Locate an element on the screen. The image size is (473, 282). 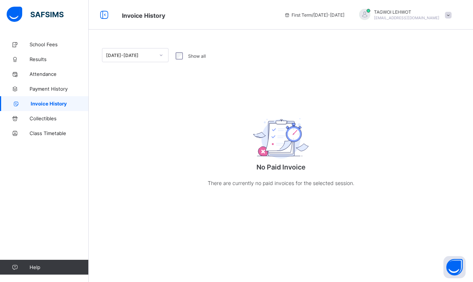
span: Attendance is located at coordinates (59, 74).